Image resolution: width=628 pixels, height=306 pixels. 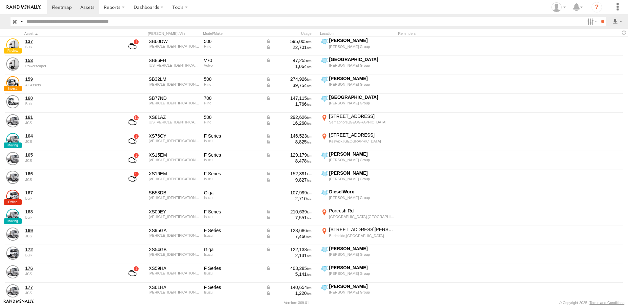 I want to click on div: YV5JG20D0BD134400, so click(x=174, y=65).